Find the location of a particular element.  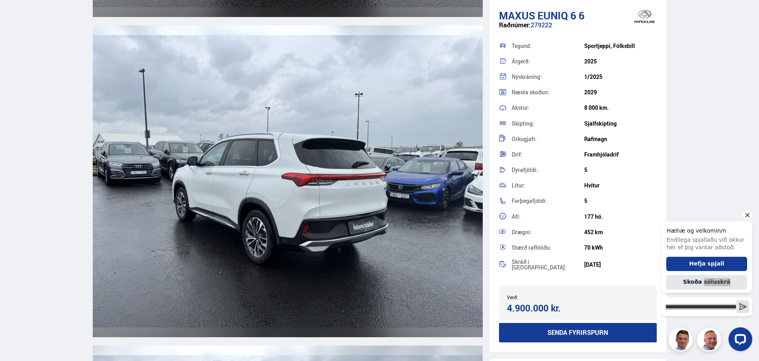

span: Euniq 6 6 is located at coordinates (560, 15).